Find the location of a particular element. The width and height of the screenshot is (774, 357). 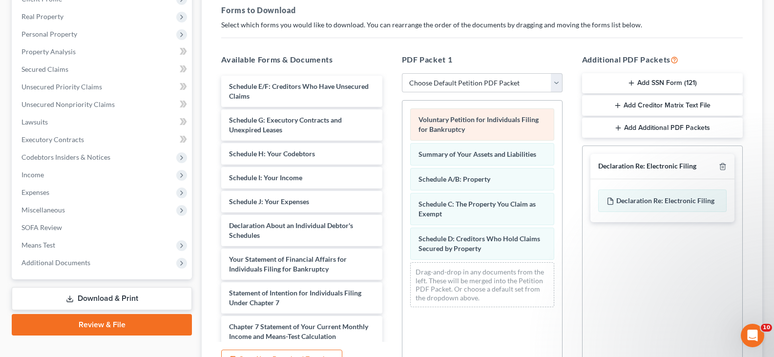

p: Select which forms you would like to download. You can rearrange the order of the documents by dr... is located at coordinates (482, 25).